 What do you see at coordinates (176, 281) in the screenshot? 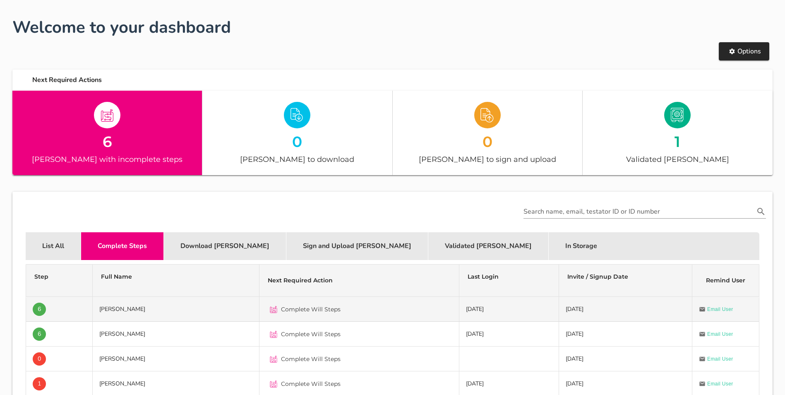
I see `th: Full Name: Not sorted. Activate to sort ascending.` at bounding box center [176, 281].